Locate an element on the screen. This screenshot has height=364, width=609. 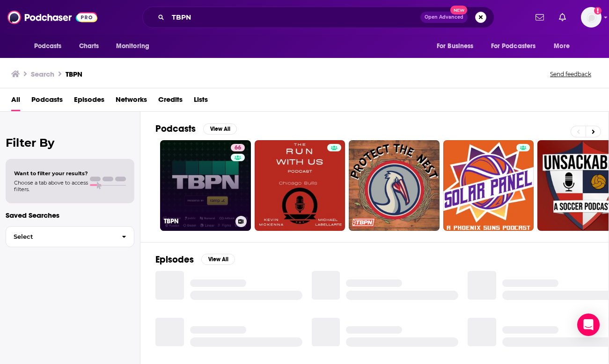
div: Open Intercom Messenger is located at coordinates (588, 325).